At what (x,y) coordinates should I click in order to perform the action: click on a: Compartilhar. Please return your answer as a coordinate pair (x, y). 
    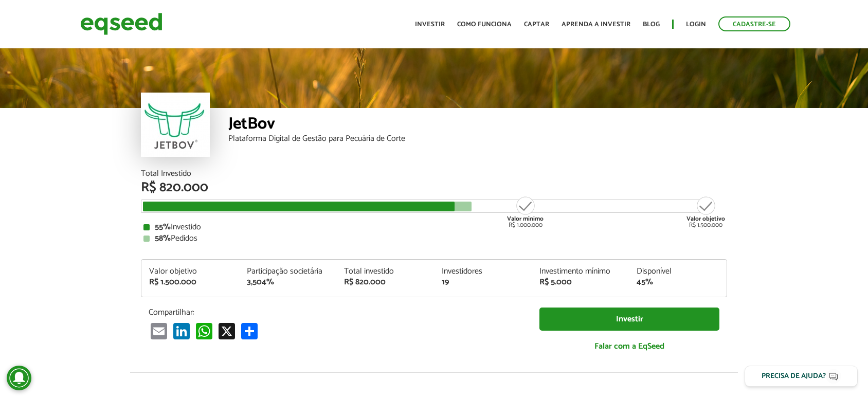
    Looking at the image, I should click on (250, 330).